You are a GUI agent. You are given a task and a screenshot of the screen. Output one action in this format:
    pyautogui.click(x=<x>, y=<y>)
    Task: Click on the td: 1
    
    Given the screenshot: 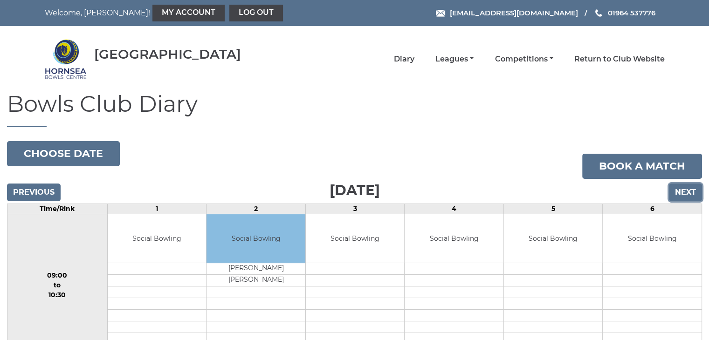 What is the action you would take?
    pyautogui.click(x=157, y=209)
    